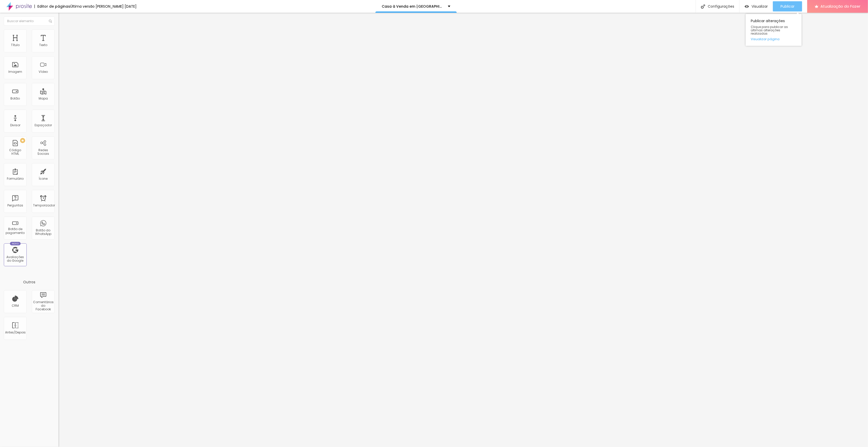  Describe the element at coordinates (769, 30) in the screenshot. I see `font: Clique para publicar as últimas alterações realizadas` at that location.